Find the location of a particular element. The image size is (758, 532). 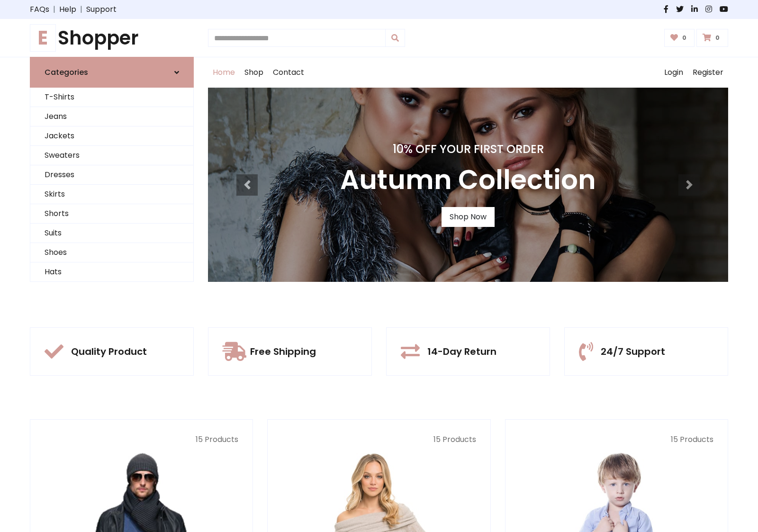

a: Help is located at coordinates (68, 9).